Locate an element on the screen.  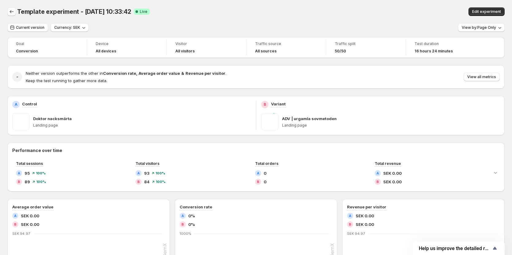
button: Edit experiment is located at coordinates (487, 12).